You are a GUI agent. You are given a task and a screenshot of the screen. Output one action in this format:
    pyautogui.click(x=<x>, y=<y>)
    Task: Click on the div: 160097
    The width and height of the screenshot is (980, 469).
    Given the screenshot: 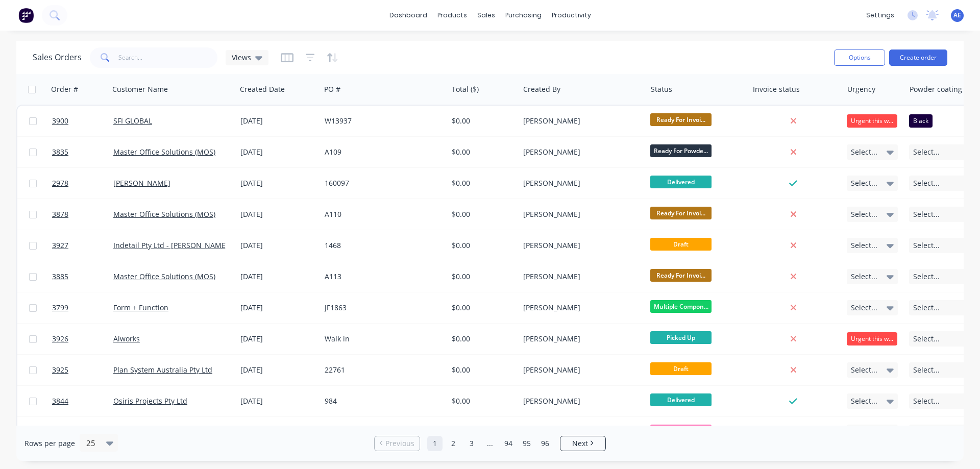 What is the action you would take?
    pyautogui.click(x=381, y=183)
    